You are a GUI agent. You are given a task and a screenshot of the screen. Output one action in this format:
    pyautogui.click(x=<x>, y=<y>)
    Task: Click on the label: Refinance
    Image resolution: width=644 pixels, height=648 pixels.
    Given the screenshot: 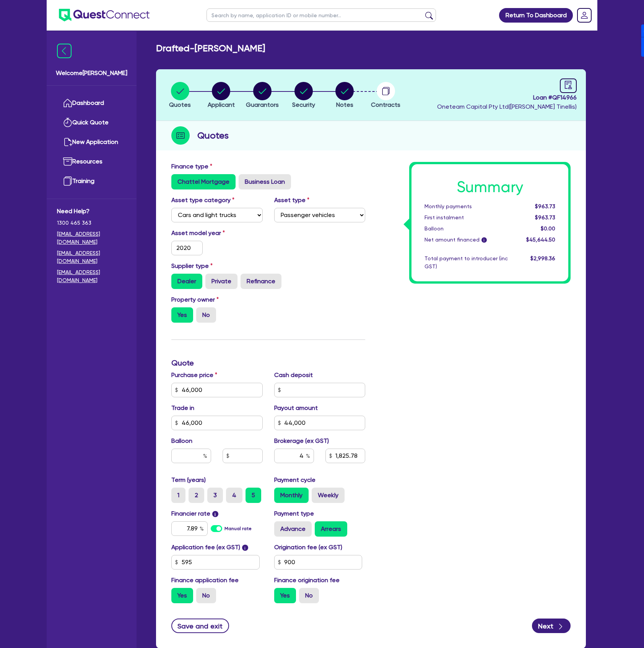 What is the action you would take?
    pyautogui.click(x=261, y=281)
    